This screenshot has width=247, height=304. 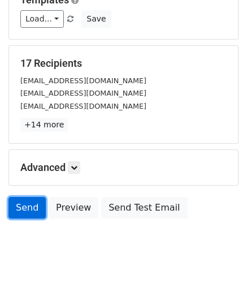 What do you see at coordinates (144, 208) in the screenshot?
I see `a: Send Test Email` at bounding box center [144, 208].